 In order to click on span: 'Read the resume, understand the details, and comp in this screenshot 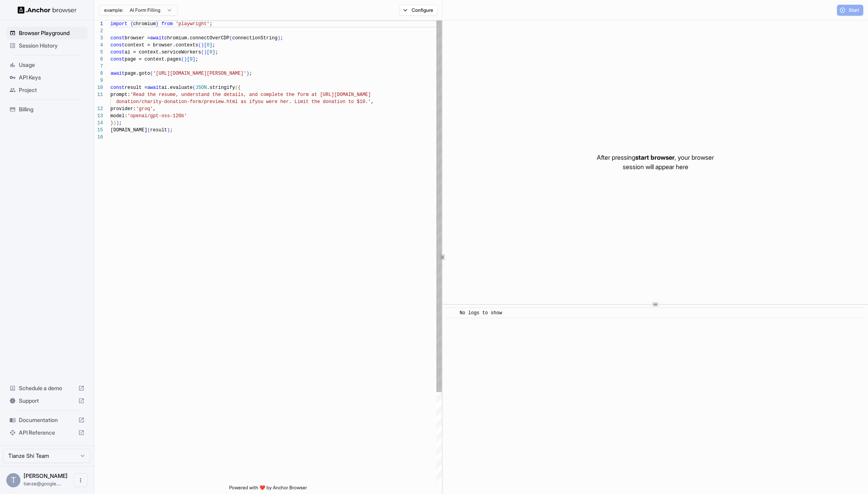, I will do `click(201, 95)`.